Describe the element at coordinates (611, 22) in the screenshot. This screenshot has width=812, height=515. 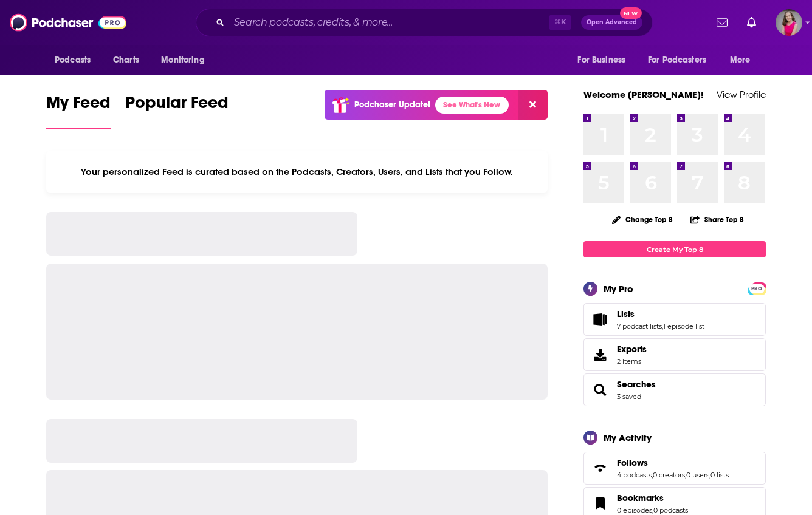
I see `span: Open Advanced` at that location.